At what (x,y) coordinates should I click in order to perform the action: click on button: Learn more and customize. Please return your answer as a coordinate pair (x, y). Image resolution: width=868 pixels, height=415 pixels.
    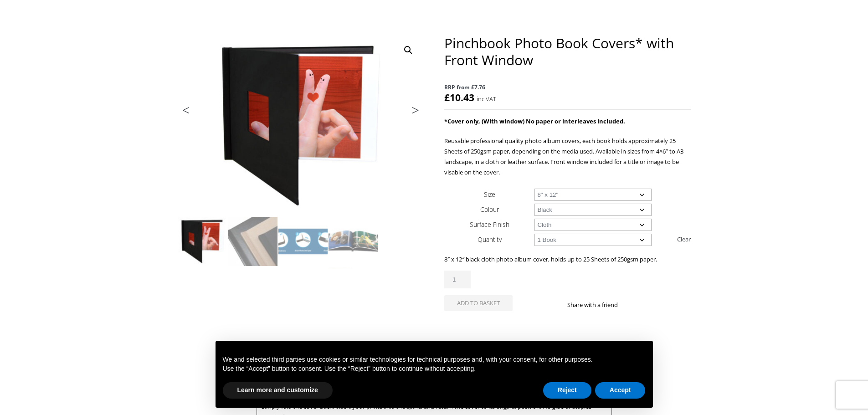
    Looking at the image, I should click on (278, 391).